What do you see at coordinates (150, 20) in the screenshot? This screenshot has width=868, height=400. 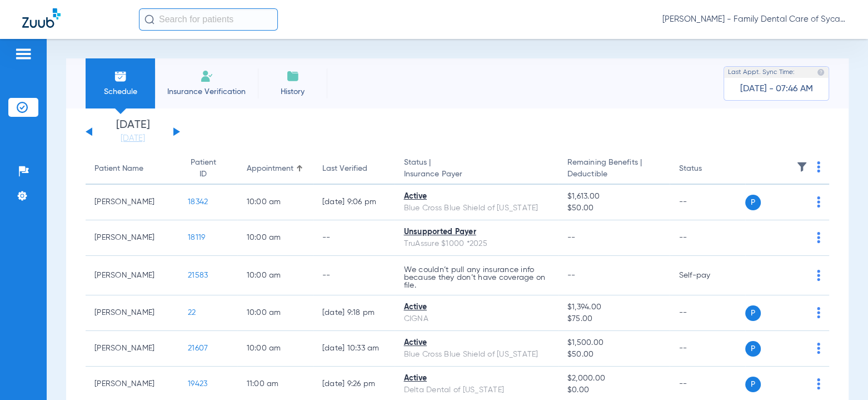 I see `img: Search Icon` at bounding box center [150, 20].